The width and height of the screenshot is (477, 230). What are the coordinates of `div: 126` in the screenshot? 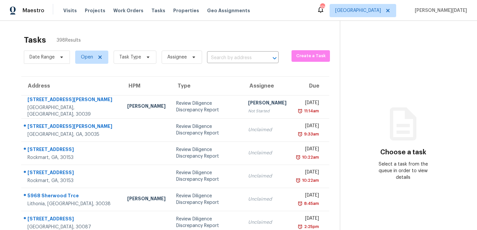 It's located at (322, 7).